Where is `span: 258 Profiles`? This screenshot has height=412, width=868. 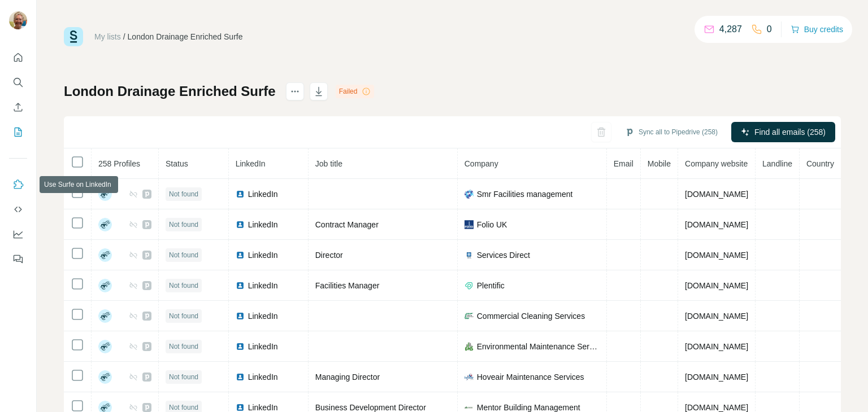
span: 258 Profiles is located at coordinates (119, 164).